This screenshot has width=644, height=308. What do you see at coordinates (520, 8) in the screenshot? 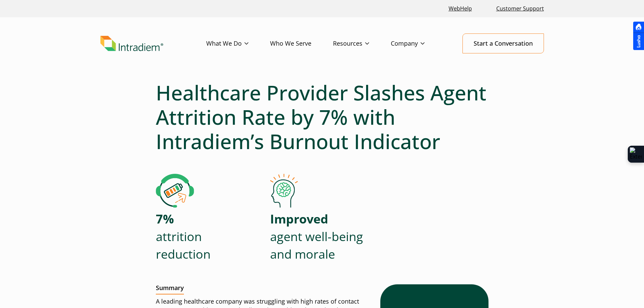
I see `a: Customer Support` at bounding box center [520, 8].